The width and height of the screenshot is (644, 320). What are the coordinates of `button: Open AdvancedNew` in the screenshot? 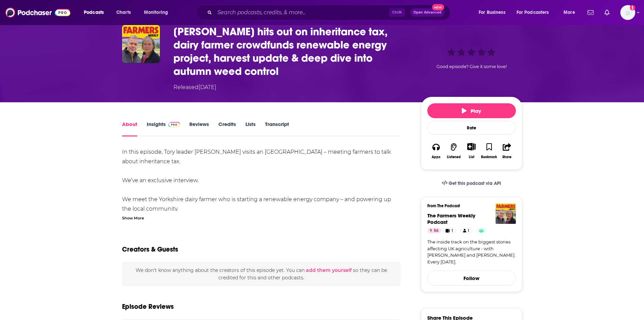 It's located at (427, 12).